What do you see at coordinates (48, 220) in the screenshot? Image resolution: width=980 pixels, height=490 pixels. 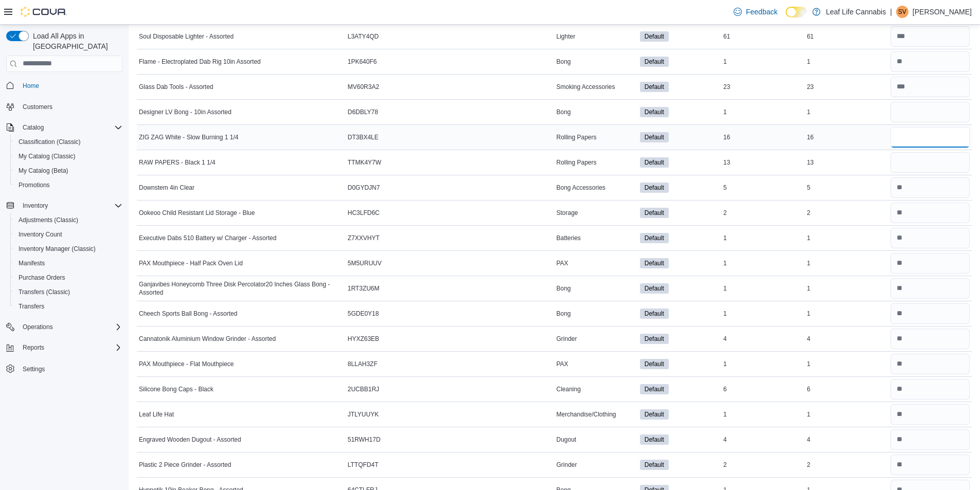 I see `span: Adjustments (Classic)` at bounding box center [48, 220].